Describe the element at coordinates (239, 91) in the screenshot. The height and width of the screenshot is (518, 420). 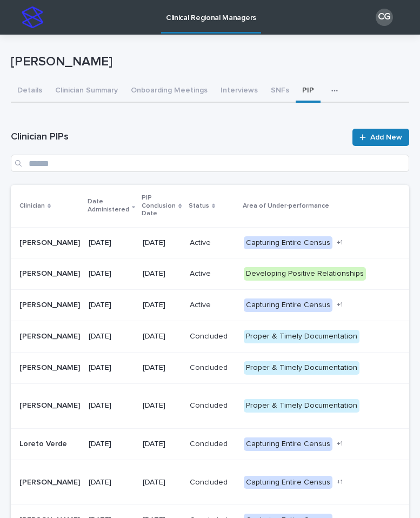
I see `button: Interviews` at that location.